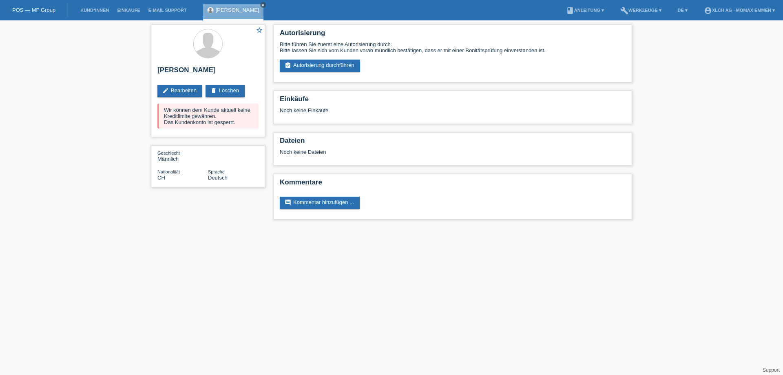  Describe the element at coordinates (128, 10) in the screenshot. I see `a: Einkäufe` at that location.